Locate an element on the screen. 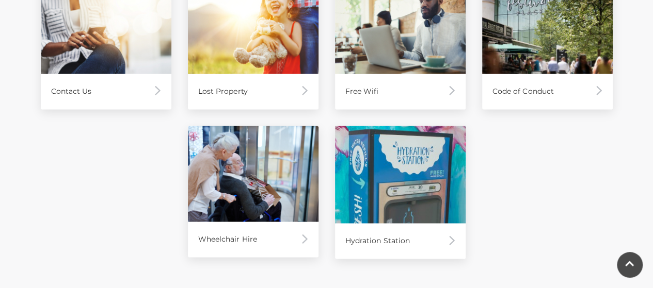 This screenshot has height=288, width=653. a: Hydration Station is located at coordinates (400, 192).